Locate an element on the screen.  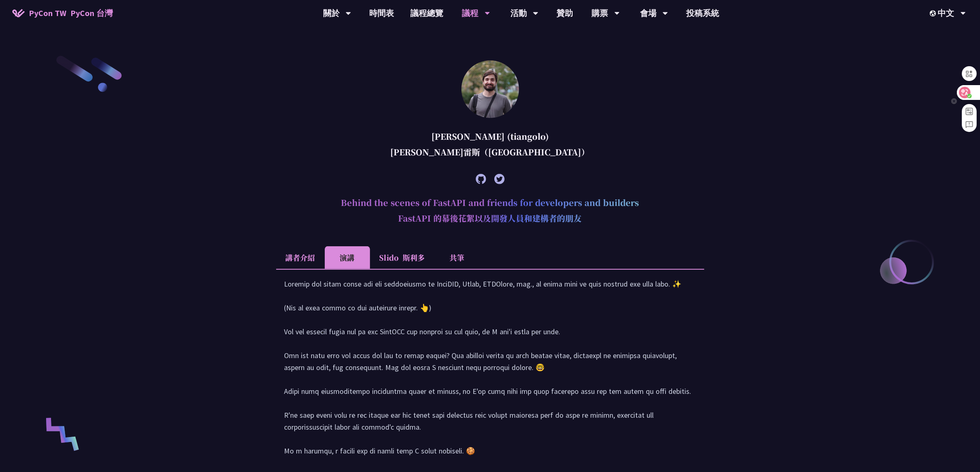
img: Locale Icon is located at coordinates (934, 13).